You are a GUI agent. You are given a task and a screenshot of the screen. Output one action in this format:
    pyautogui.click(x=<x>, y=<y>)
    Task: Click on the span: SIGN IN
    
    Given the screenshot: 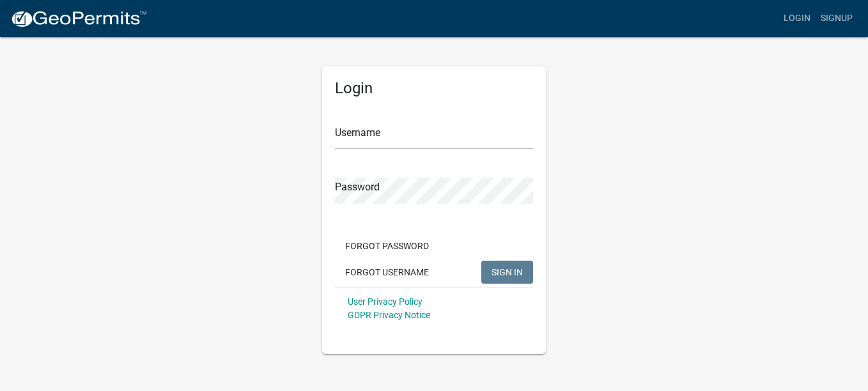 What is the action you would take?
    pyautogui.click(x=506, y=271)
    